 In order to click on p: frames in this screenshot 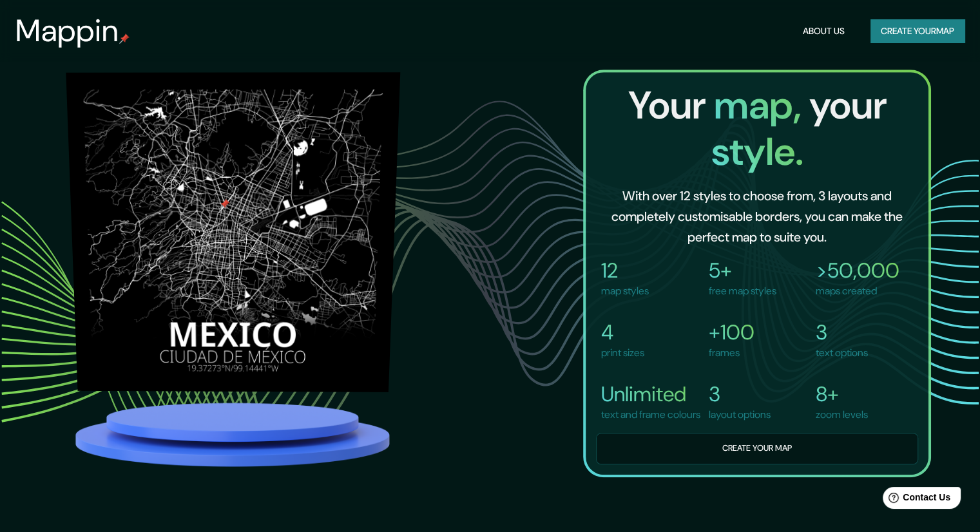, I will do `click(732, 352)`.